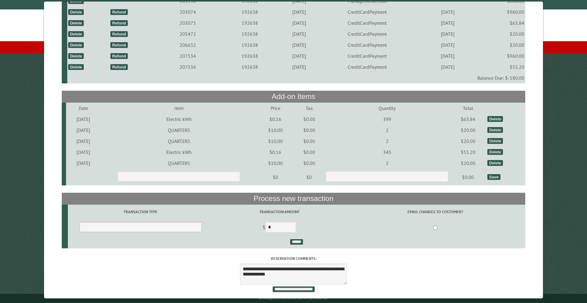  What do you see at coordinates (279, 212) in the screenshot?
I see `label: Transaction Amount` at bounding box center [279, 212].